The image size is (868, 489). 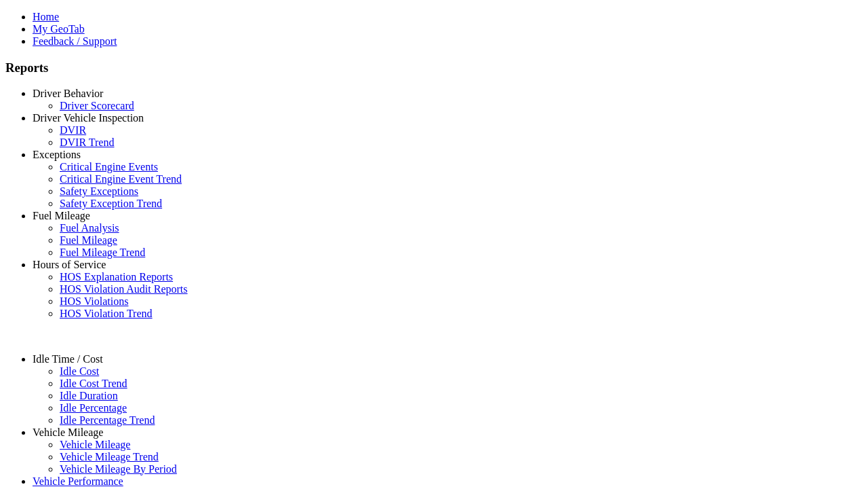 I want to click on h3: Reports, so click(x=434, y=68).